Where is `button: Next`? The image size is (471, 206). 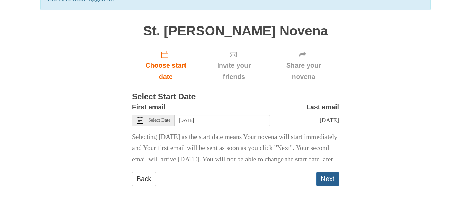
button: Next is located at coordinates (327, 179).